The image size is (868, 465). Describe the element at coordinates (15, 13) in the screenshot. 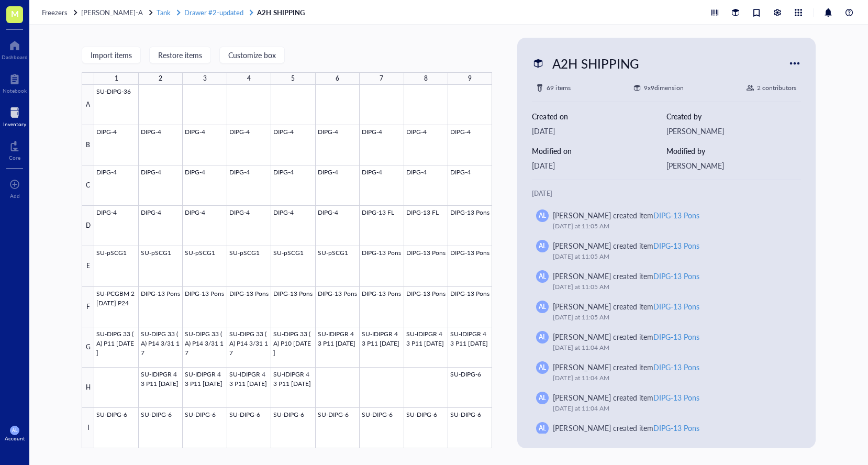

I see `span: M` at that location.